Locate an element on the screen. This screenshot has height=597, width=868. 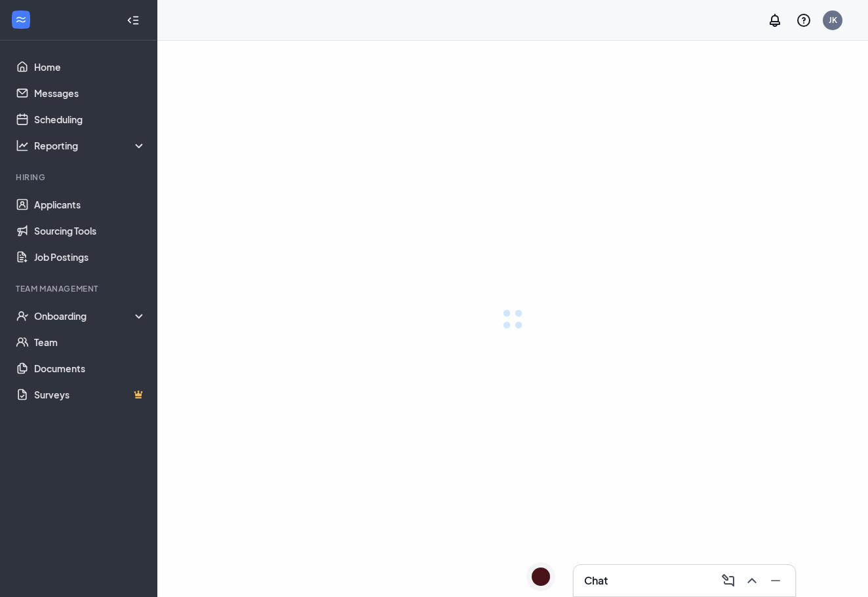
button: ChevronUp is located at coordinates (751, 581).